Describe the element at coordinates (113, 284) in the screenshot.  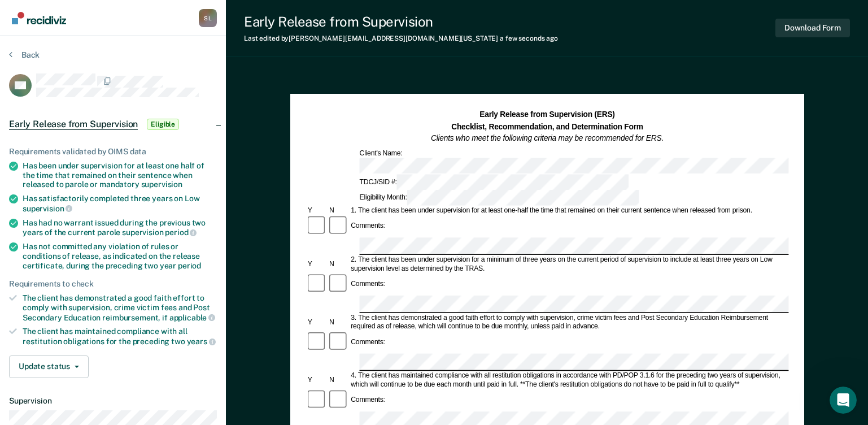
I see `div: Requirements to check` at that location.